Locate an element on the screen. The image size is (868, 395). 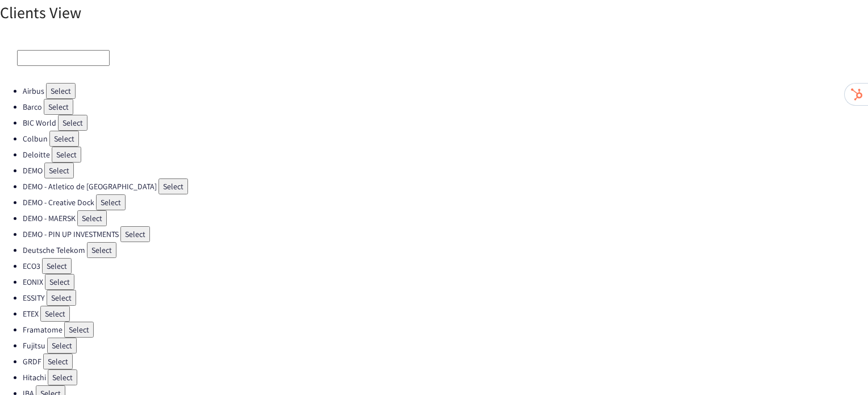
li: Framatome is located at coordinates (446, 329).